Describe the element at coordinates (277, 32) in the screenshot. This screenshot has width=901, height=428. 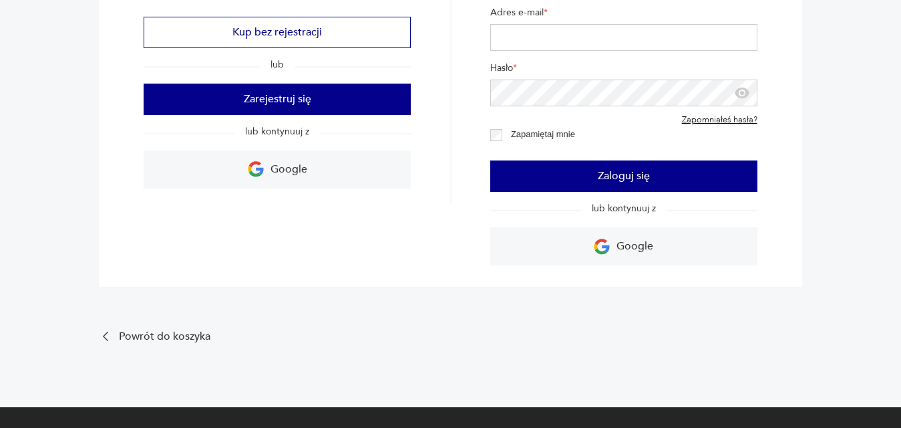
I see `button: Kup bez rejestracji` at that location.